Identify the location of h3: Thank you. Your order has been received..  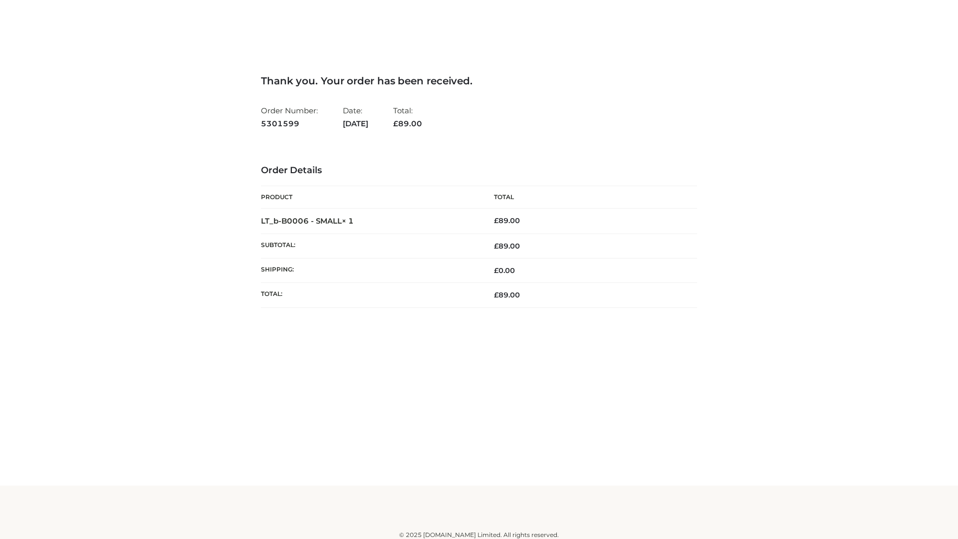
(479, 81).